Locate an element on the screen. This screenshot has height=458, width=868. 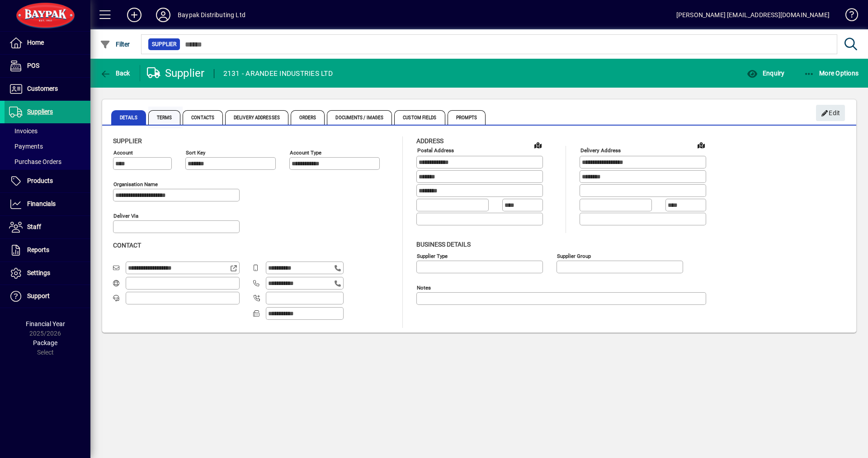
mat-label: Account is located at coordinates (123, 153).